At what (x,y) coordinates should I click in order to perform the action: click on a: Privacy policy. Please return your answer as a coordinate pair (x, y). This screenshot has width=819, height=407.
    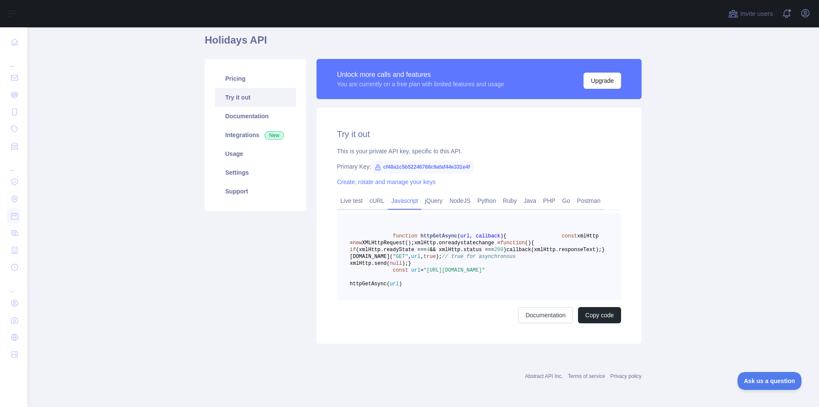
    Looking at the image, I should click on (626, 376).